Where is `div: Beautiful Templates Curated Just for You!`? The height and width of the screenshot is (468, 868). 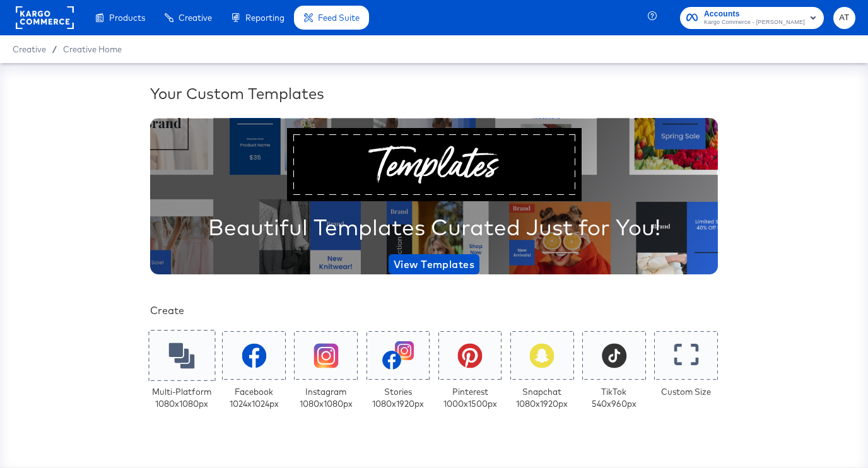 div: Beautiful Templates Curated Just for You! is located at coordinates (434, 227).